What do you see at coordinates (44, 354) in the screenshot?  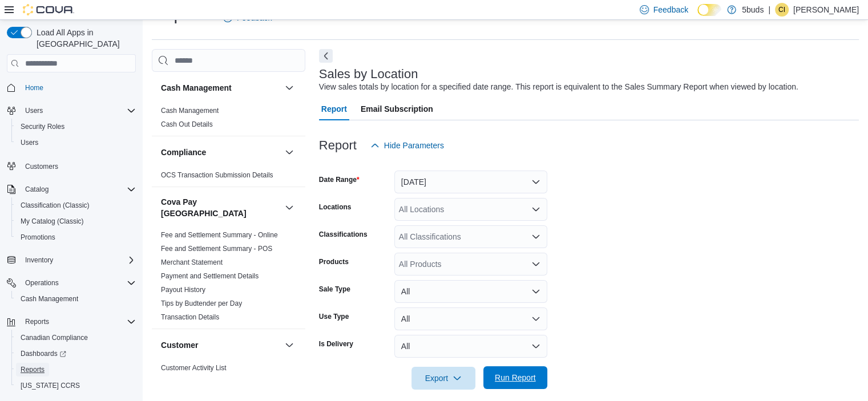 I see `span: Dashboards` at bounding box center [44, 354].